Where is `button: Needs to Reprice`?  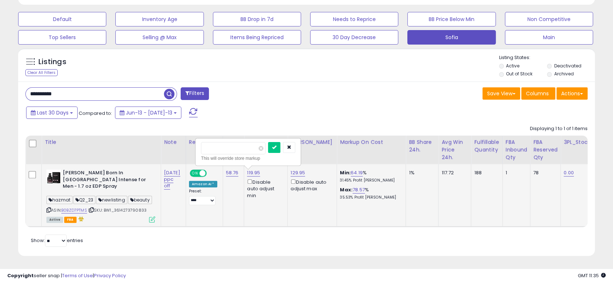
button: Needs to Reprice is located at coordinates (354, 19).